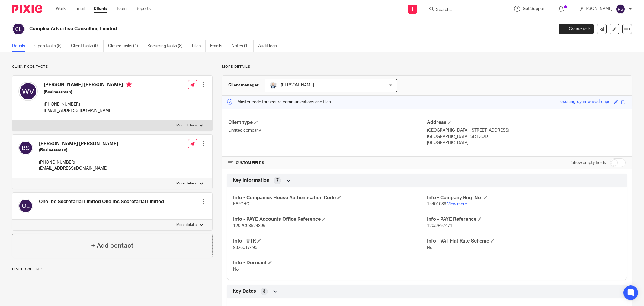 The width and height of the screenshot is (644, 306). I want to click on a: Files, so click(198, 46).